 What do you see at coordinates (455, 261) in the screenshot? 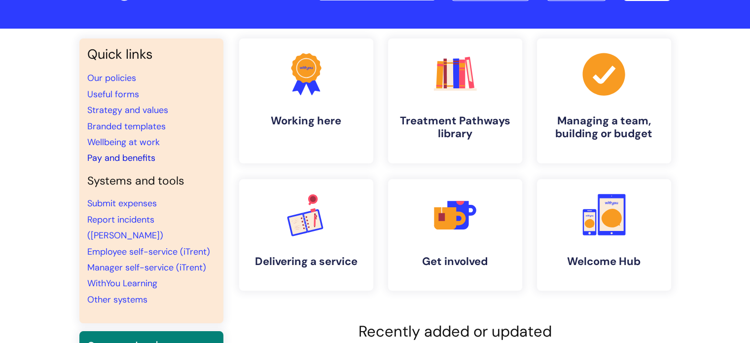
I see `h4: Get involved` at bounding box center [455, 261].